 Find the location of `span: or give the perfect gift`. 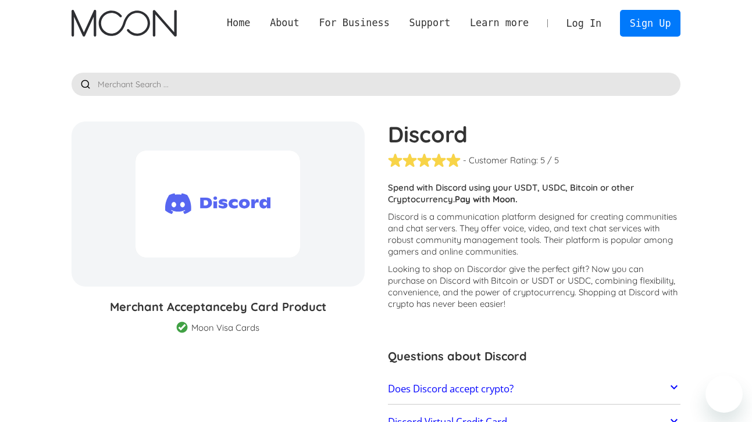

span: or give the perfect gift is located at coordinates (541, 269).